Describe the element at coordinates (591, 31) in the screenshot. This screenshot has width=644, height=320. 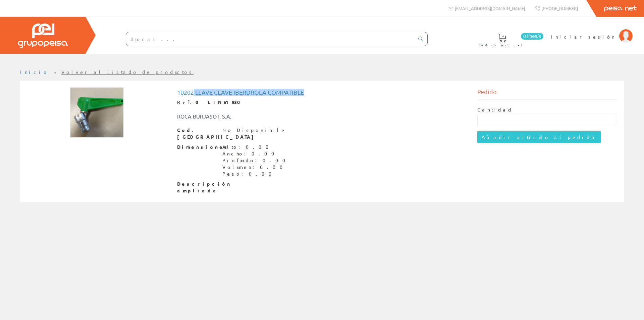
I see `a: Iniciar sesión` at that location.